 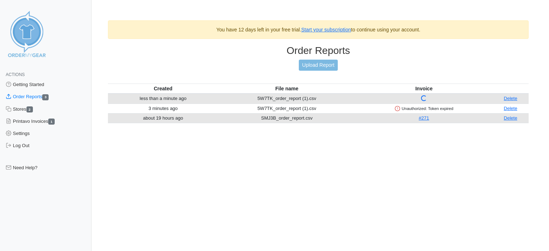 What do you see at coordinates (45, 97) in the screenshot?
I see `span: 3` at bounding box center [45, 97].